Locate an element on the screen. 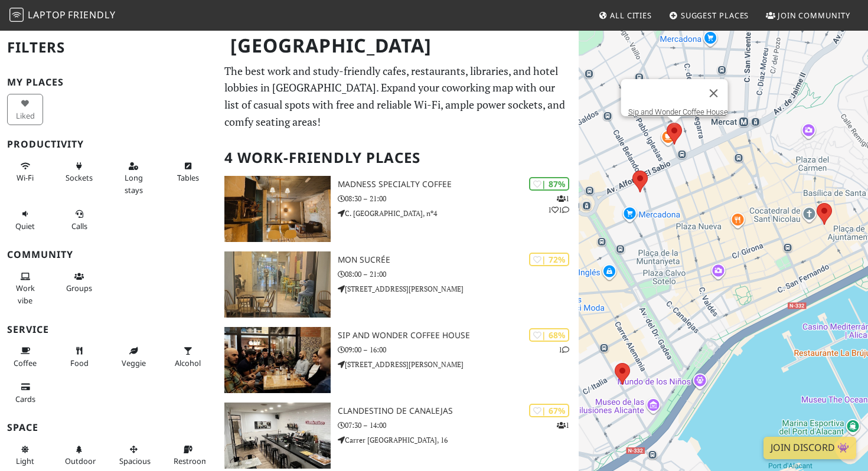  div: | 67% is located at coordinates (549, 410).